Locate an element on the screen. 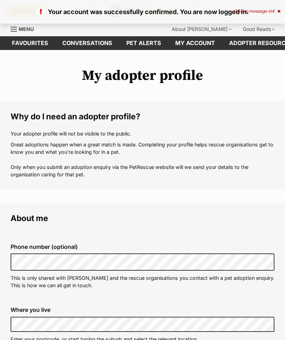  a: conversations is located at coordinates (87, 43).